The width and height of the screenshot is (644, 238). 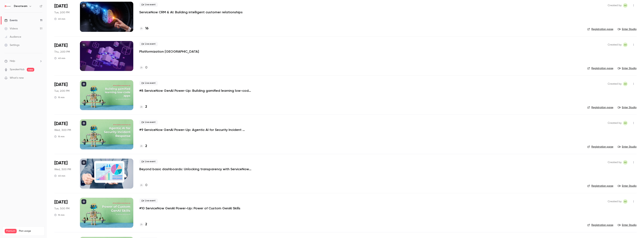 I want to click on span: new, so click(x=31, y=70).